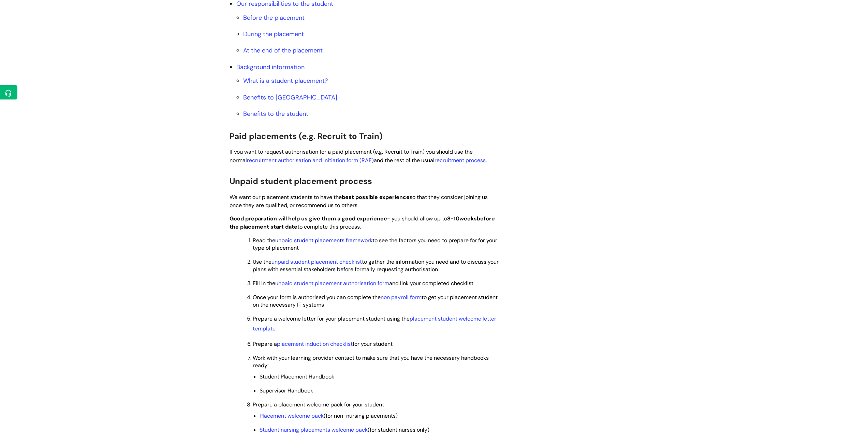  What do you see at coordinates (318, 404) in the screenshot?
I see `span: Prepare a placement welcome pack for your student` at bounding box center [318, 404].